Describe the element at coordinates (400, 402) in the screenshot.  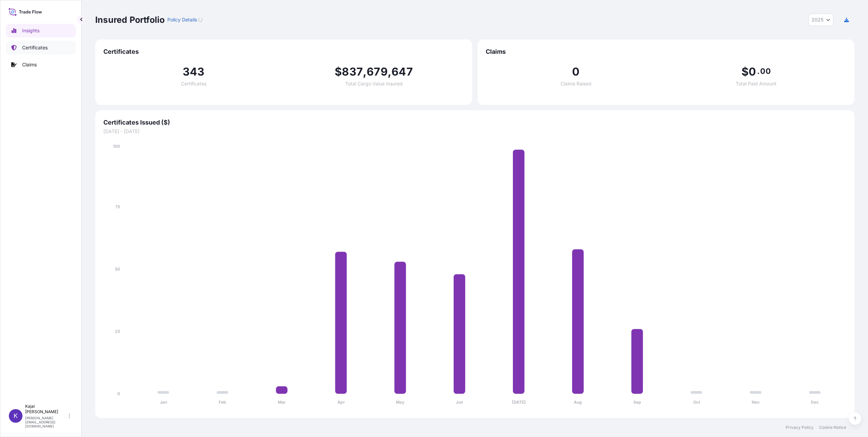
I see `tspan: May` at that location.